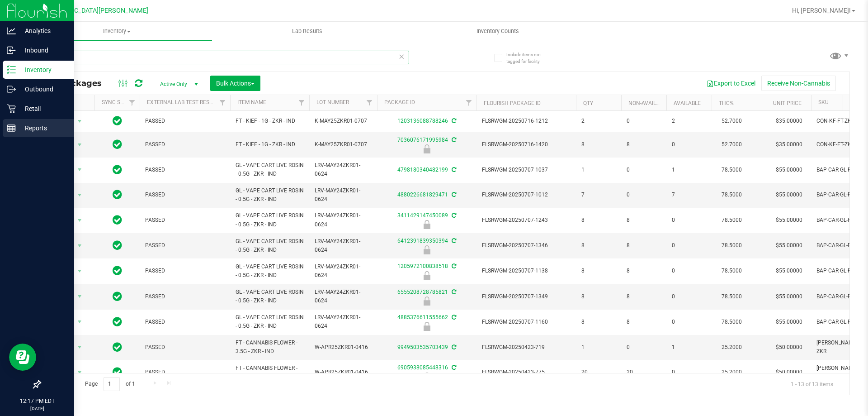 This screenshot has width=868, height=416. I want to click on span: FLSRWGM-20250707-1138, so click(526, 271).